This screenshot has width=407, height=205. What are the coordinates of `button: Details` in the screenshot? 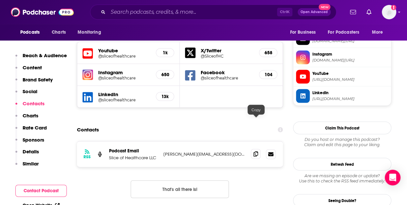 It's located at (27, 154).